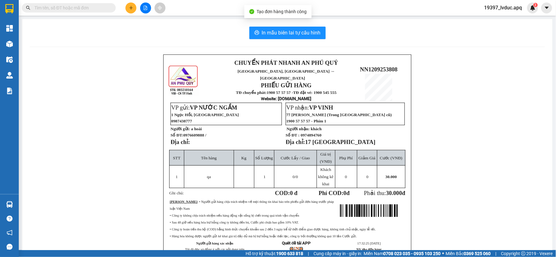  I want to click on strong: Phí COD: đ, so click(334, 193).